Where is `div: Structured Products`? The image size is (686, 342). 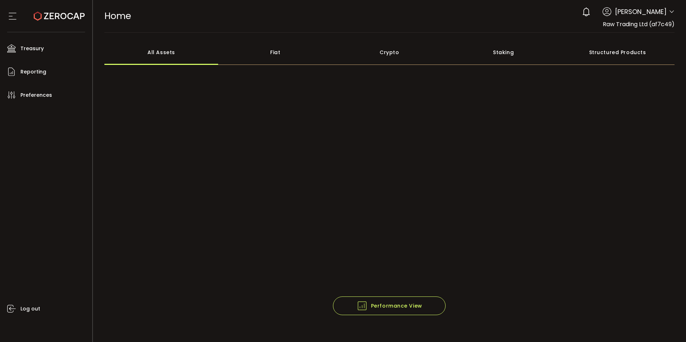
div: Structured Products is located at coordinates (618, 52).